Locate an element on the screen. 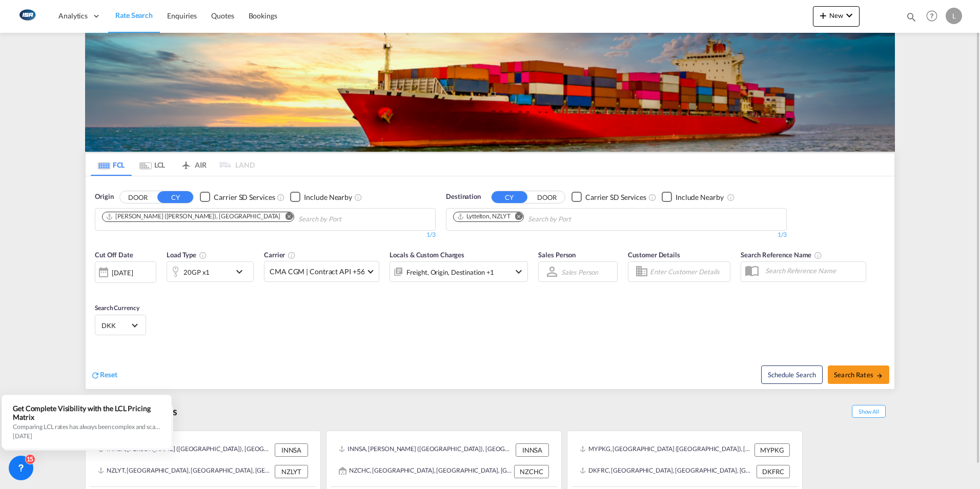  input: Enter Customer Details is located at coordinates (688, 271).